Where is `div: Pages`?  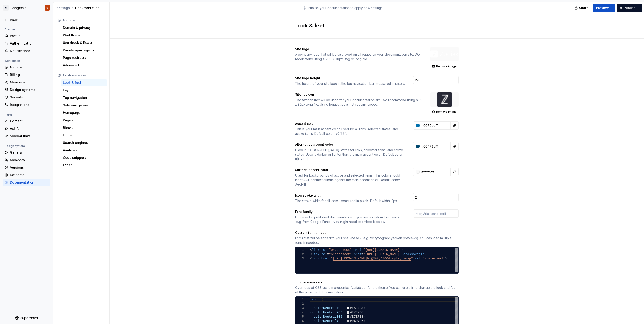
div: Pages is located at coordinates (84, 120).